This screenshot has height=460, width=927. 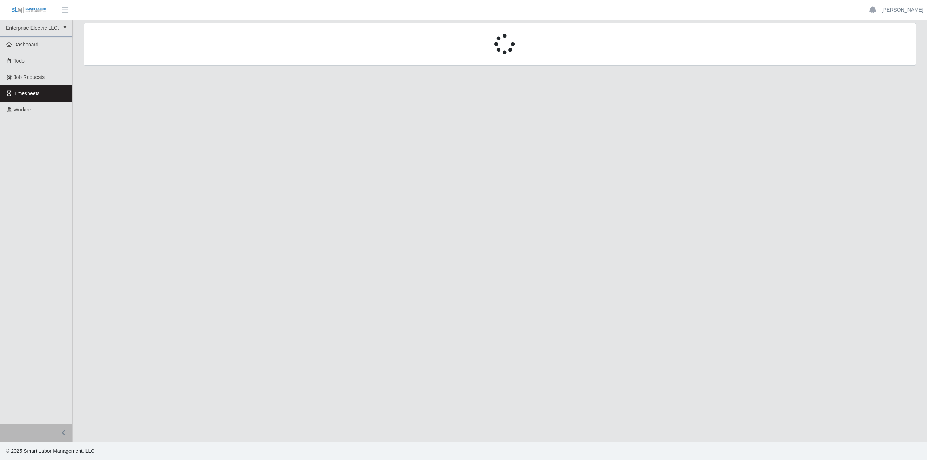 I want to click on span: Job Requests, so click(x=29, y=77).